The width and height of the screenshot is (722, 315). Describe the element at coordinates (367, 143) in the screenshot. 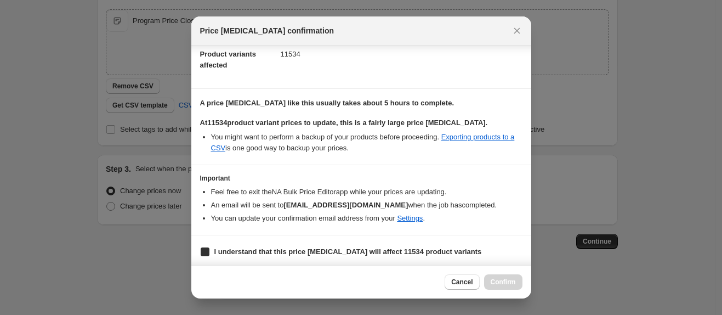

I see `li: You might want to perform a backup of your products before proceeding. is one good way to backup ...` at that location.